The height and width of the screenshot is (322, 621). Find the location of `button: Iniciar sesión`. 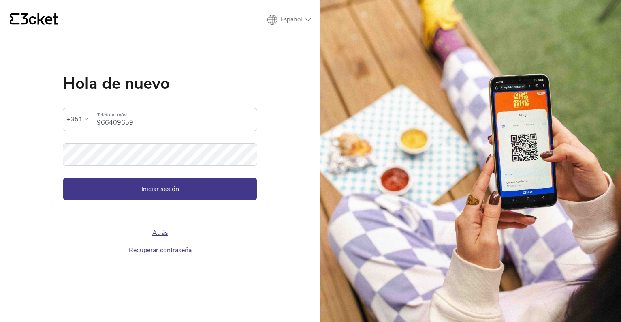

button: Iniciar sesión is located at coordinates (160, 189).